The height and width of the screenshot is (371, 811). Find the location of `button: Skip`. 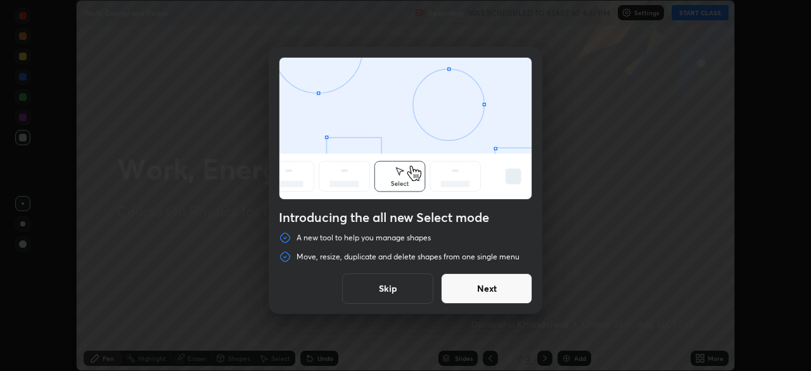

button: Skip is located at coordinates (388, 288).